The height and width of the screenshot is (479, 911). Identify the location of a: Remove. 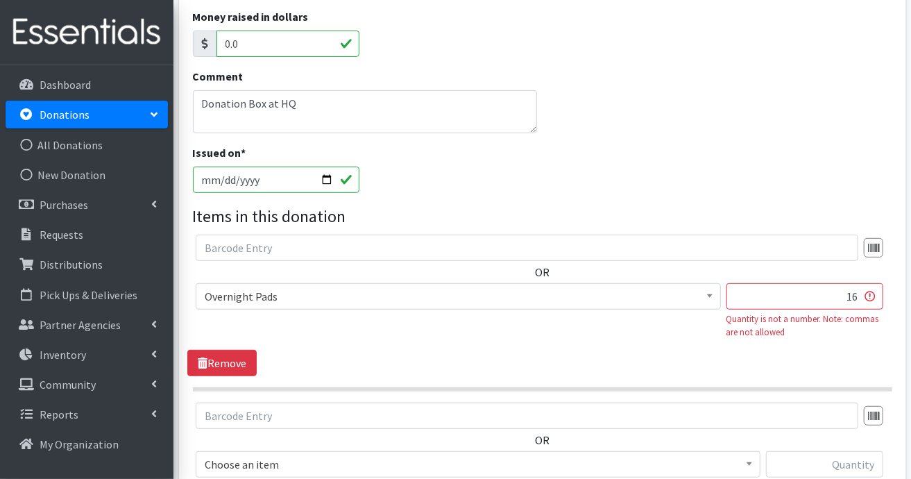
(222, 363).